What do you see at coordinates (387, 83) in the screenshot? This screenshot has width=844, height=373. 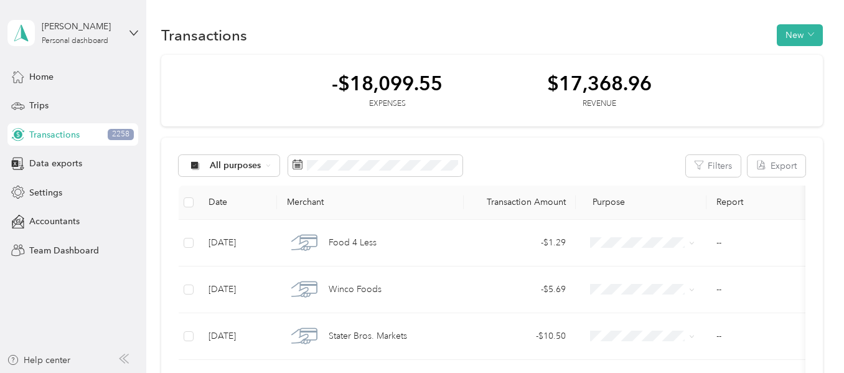 I see `div: -$18,099.55` at bounding box center [387, 83].